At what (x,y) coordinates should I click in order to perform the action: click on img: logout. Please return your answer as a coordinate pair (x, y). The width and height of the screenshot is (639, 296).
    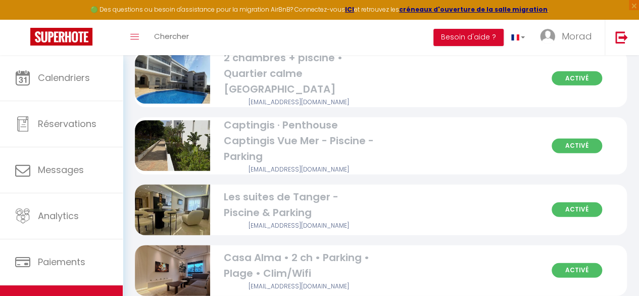
    Looking at the image, I should click on (622, 37).